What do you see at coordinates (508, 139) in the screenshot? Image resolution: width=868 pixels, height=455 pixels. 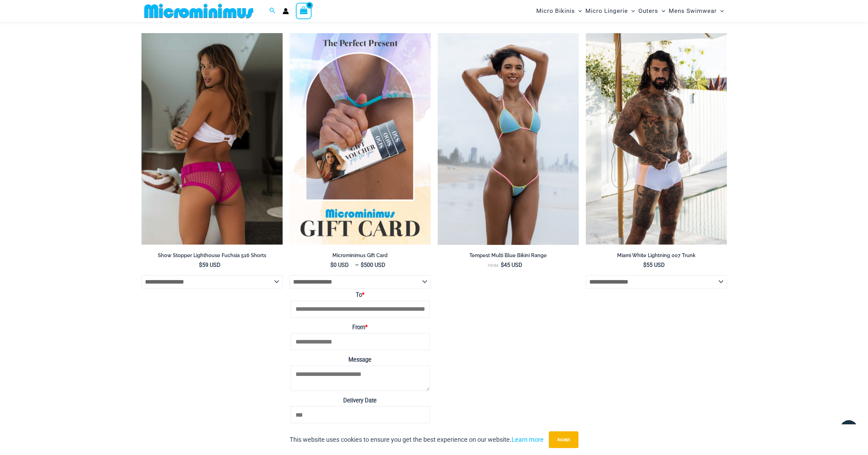 I see `img: Tempest Multi Blue 312 Top 456 Bottom 01` at bounding box center [508, 139].